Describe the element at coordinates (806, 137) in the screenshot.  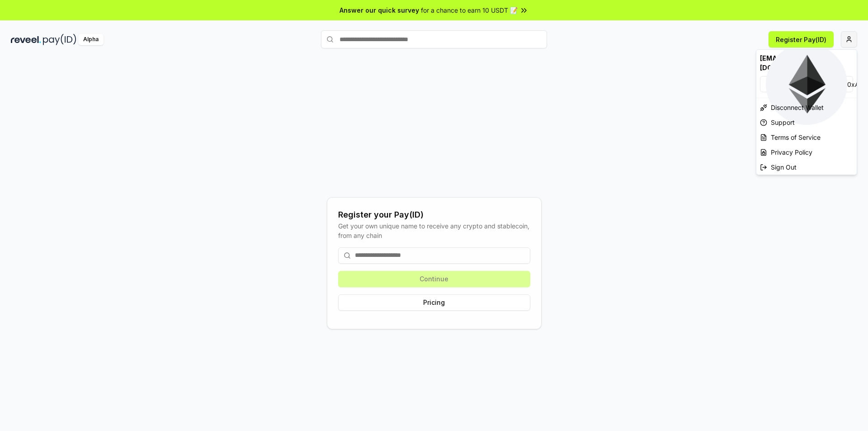
I see `div: Terms of Service` at that location.